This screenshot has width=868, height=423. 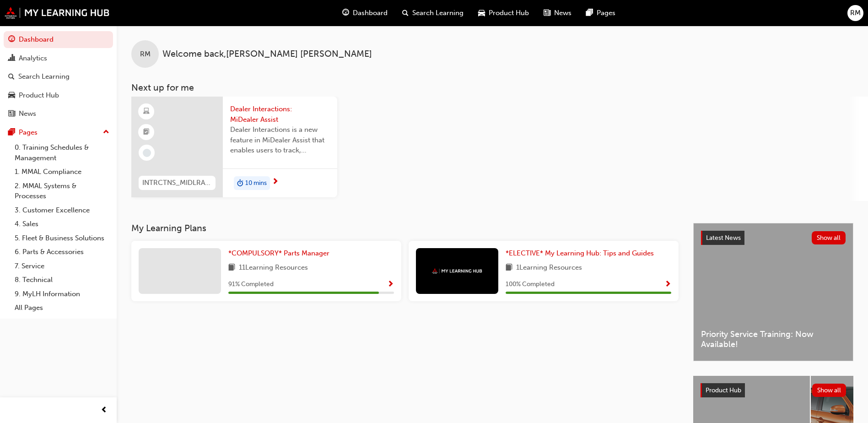 What do you see at coordinates (62, 152) in the screenshot?
I see `a: 0. Training Schedules & Management` at bounding box center [62, 152].